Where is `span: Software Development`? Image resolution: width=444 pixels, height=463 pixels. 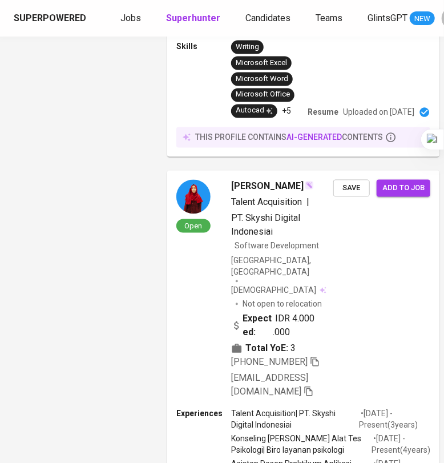 span: Software Development is located at coordinates (277, 246).